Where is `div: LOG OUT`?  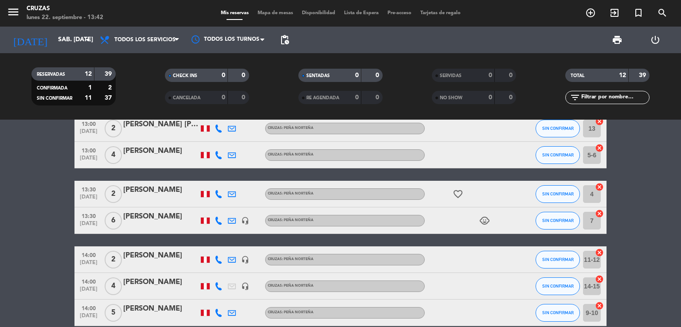 div: LOG OUT is located at coordinates (656, 40).